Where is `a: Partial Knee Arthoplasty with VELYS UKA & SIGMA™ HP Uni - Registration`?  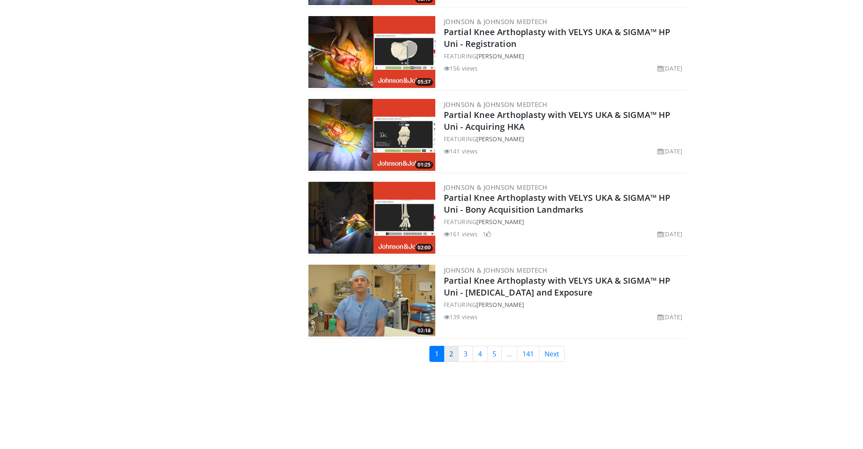 a: Partial Knee Arthoplasty with VELYS UKA & SIGMA™ HP Uni - Registration is located at coordinates (556, 38).